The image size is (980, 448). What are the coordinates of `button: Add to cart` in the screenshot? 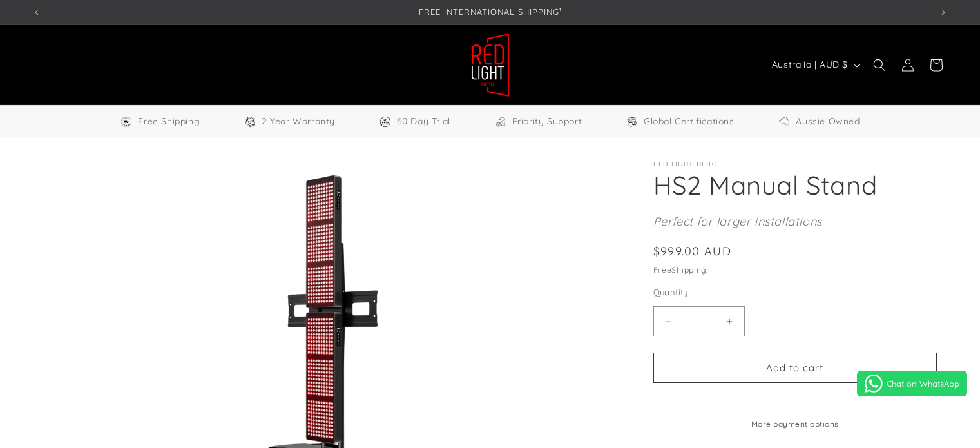 It's located at (795, 367).